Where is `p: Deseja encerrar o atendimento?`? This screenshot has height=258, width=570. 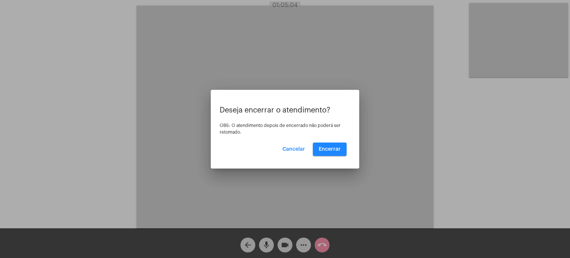 p: Deseja encerrar o atendimento? is located at coordinates (285, 110).